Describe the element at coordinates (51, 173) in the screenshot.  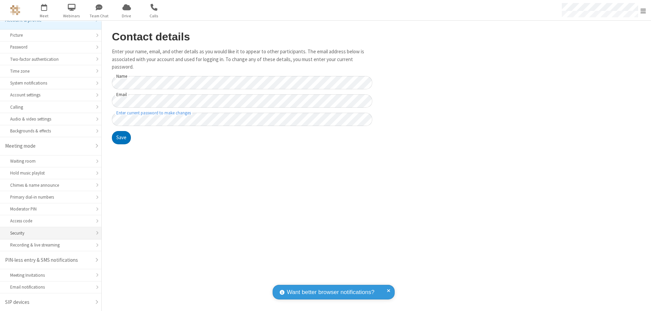
I see `div: Hold music playlist` at that location.